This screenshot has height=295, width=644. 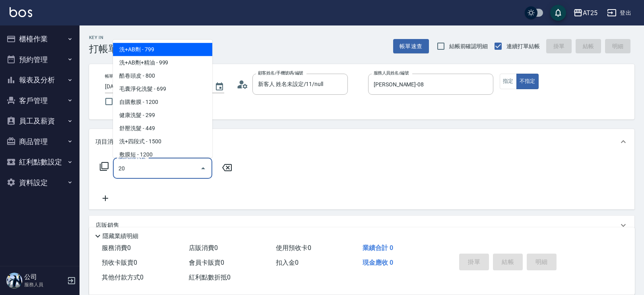 I want to click on p: 服務人員, so click(x=44, y=284).